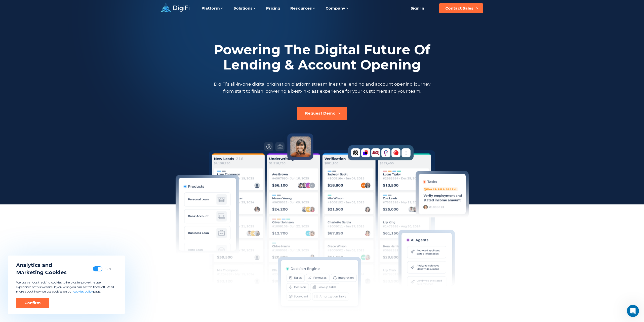 Image resolution: width=644 pixels, height=322 pixels. What do you see at coordinates (32, 303) in the screenshot?
I see `div: Confirm` at bounding box center [32, 303].